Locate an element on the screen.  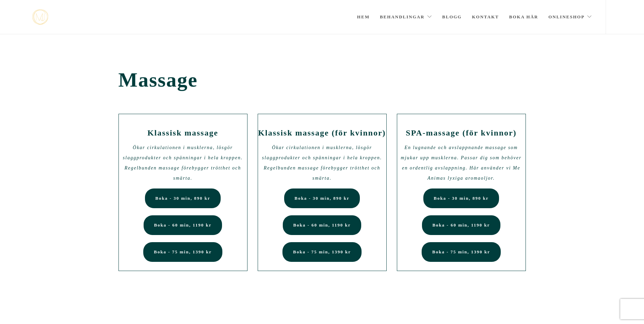
a: mjstudio mjstudio mjstudio is located at coordinates (40, 17).